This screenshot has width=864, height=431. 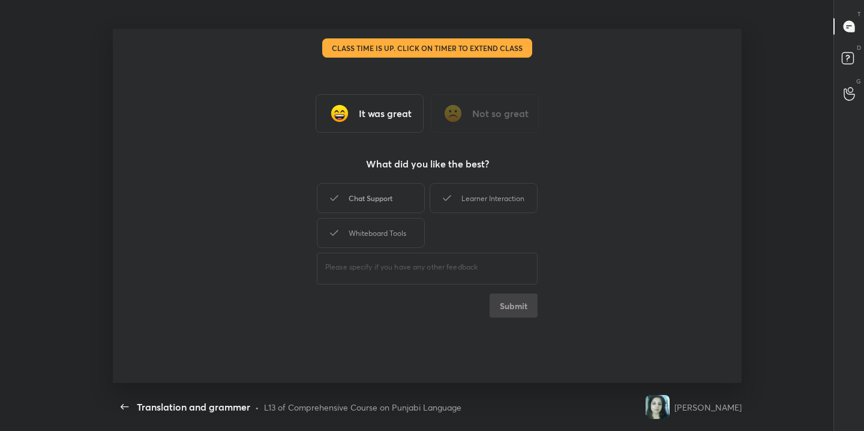 What do you see at coordinates (858, 47) in the screenshot?
I see `p: D` at bounding box center [858, 47].